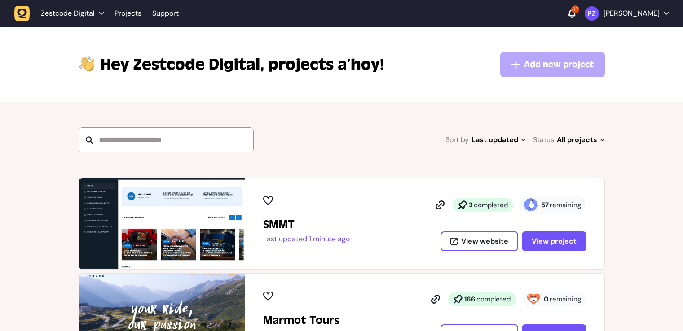 The image size is (683, 331). What do you see at coordinates (575, 9) in the screenshot?
I see `div: 67` at bounding box center [575, 9].